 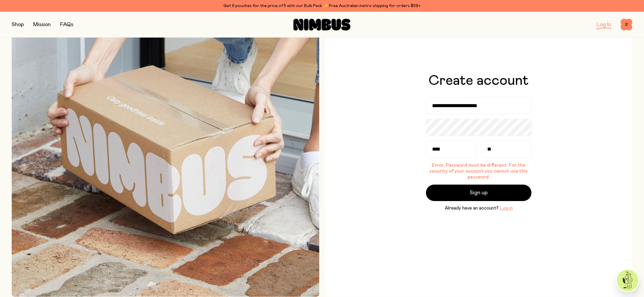 I want to click on a: Log In, so click(x=604, y=25).